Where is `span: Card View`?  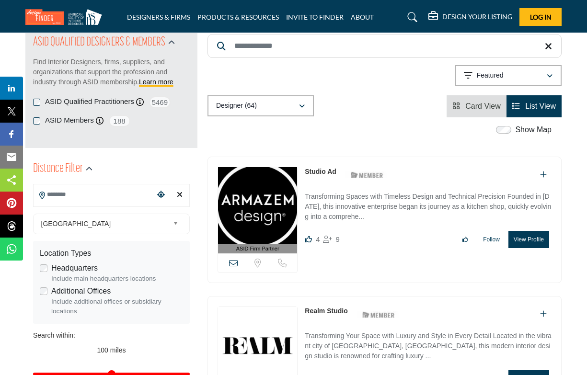
span: Card View is located at coordinates (483, 106).